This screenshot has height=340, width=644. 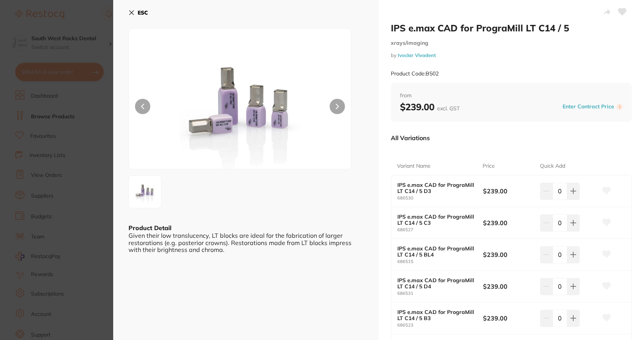 I want to click on small: 686527, so click(x=440, y=230).